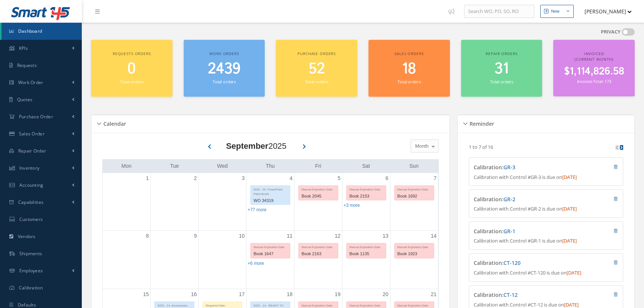 Image resolution: width=644 pixels, height=308 pixels. What do you see at coordinates (339, 178) in the screenshot?
I see `a: September 5, 2025` at bounding box center [339, 178].